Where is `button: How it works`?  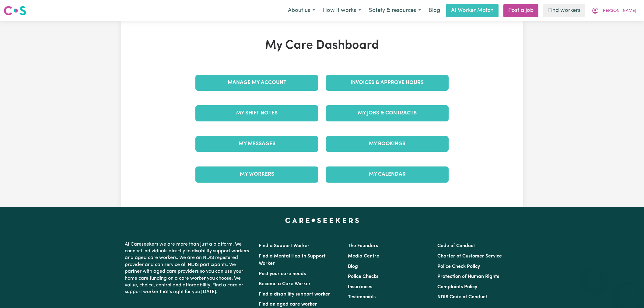
button: How it works is located at coordinates (342, 11).